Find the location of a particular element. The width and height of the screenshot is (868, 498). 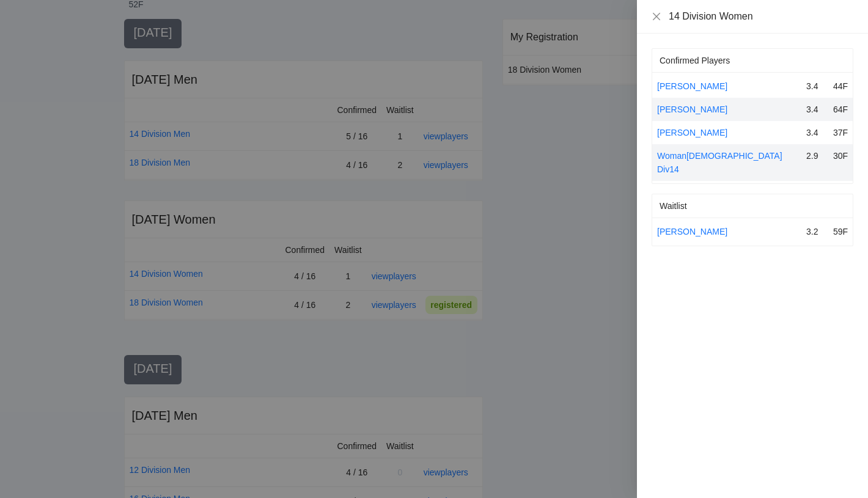

div: 44F is located at coordinates (839, 86).